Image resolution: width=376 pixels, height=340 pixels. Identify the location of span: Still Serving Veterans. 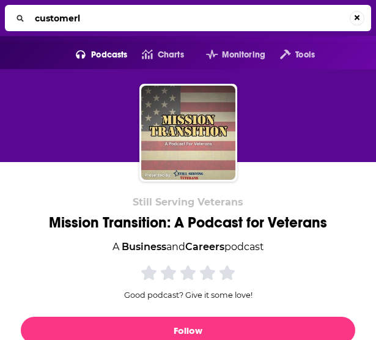
(188, 202).